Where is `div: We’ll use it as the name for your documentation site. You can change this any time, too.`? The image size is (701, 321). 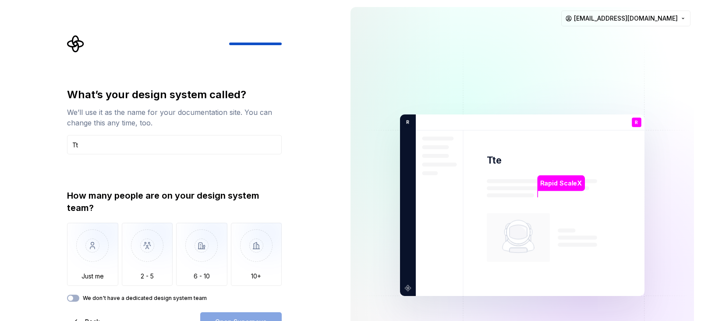
div: We’ll use it as the name for your documentation site. You can change this any time, too. is located at coordinates (174, 117).